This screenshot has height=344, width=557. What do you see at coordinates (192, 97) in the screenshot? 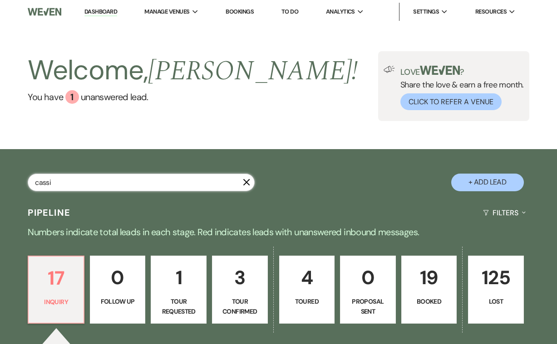
I see `a: You have 1 unanswered lead.` at bounding box center [192, 97].